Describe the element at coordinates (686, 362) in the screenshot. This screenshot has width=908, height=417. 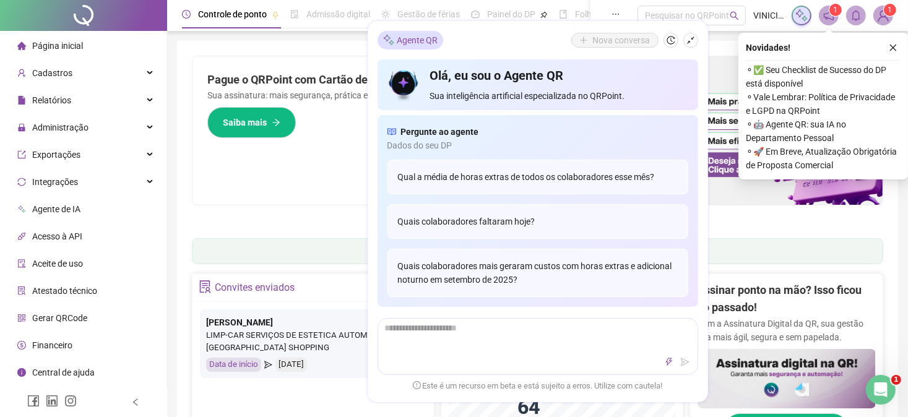
I see `button: send` at that location.